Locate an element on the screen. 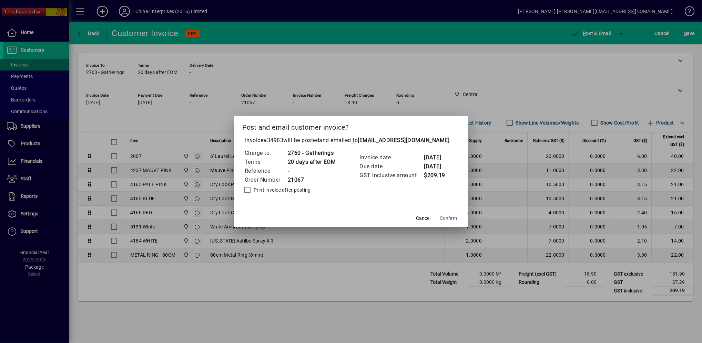  span: Confirm is located at coordinates (448, 218).